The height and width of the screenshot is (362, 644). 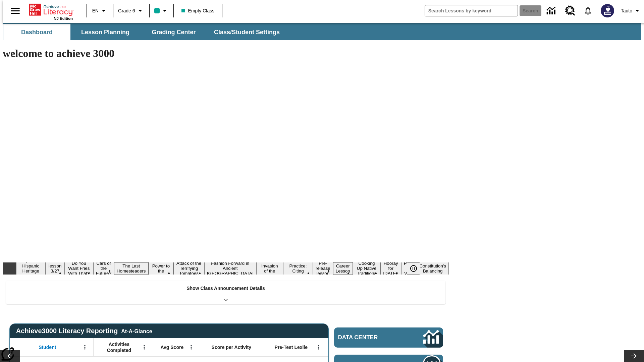 What do you see at coordinates (626, 11) in the screenshot?
I see `span: Tauto` at bounding box center [626, 11].